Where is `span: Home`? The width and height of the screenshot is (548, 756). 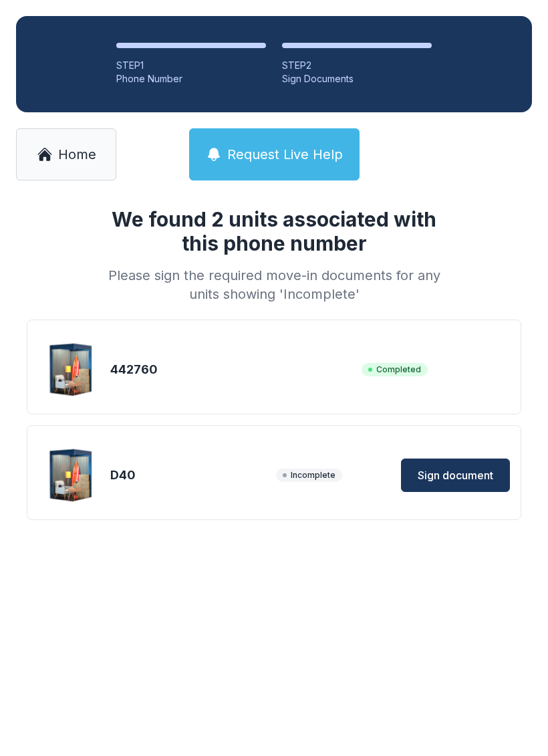
span: Home is located at coordinates (77, 155).